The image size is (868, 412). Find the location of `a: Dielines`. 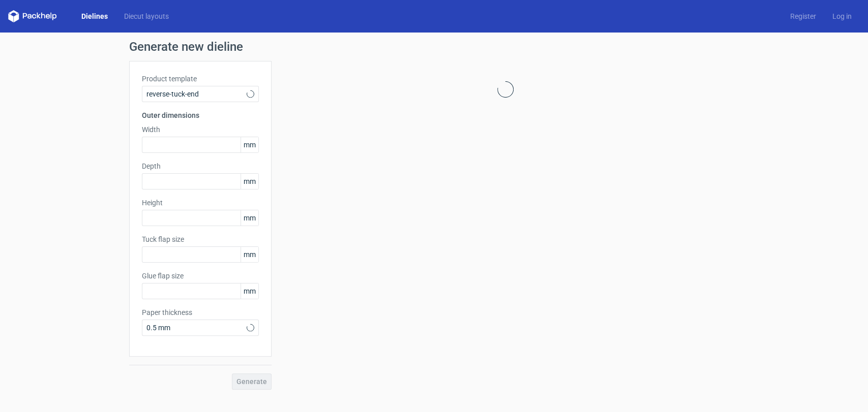

a: Dielines is located at coordinates (94, 17).